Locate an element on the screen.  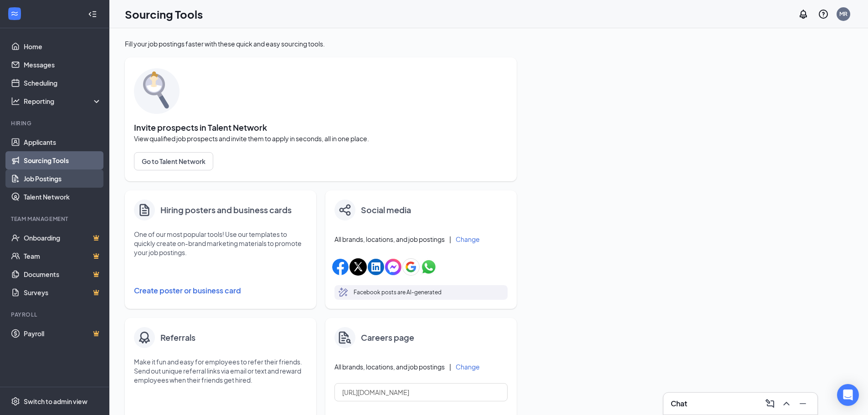
a: Messages is located at coordinates (62, 65).